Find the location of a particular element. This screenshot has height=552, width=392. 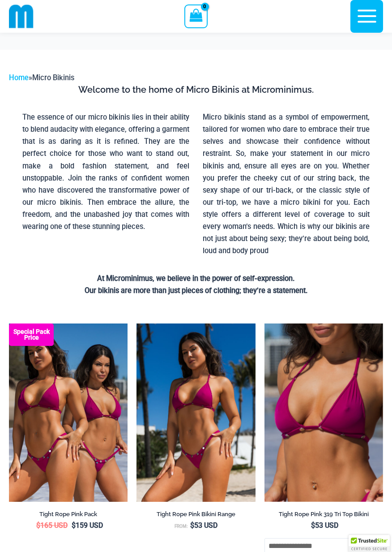

a: Tight Rope Pink Pack is located at coordinates (68, 515).